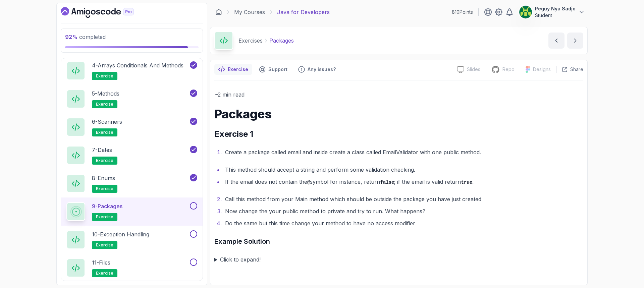 This screenshot has height=288, width=644. I want to click on span: completed, so click(85, 37).